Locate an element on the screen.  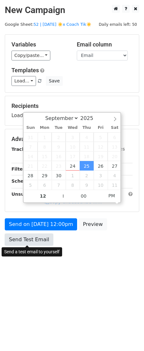
span: October 8, 2025 is located at coordinates (73, 185).